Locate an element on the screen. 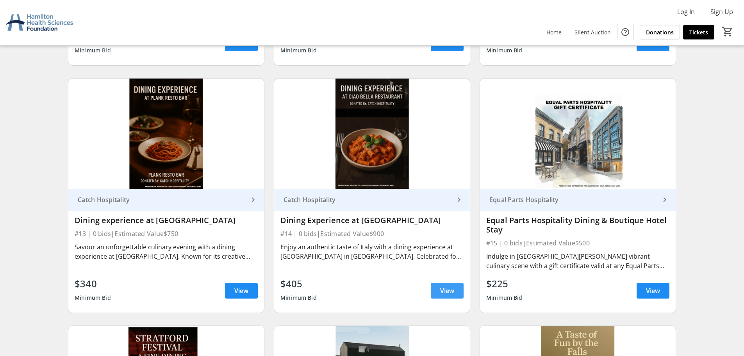 Image resolution: width=744 pixels, height=356 pixels. div: #15 | 0 bids | Estimated Value $500 is located at coordinates (578, 243).